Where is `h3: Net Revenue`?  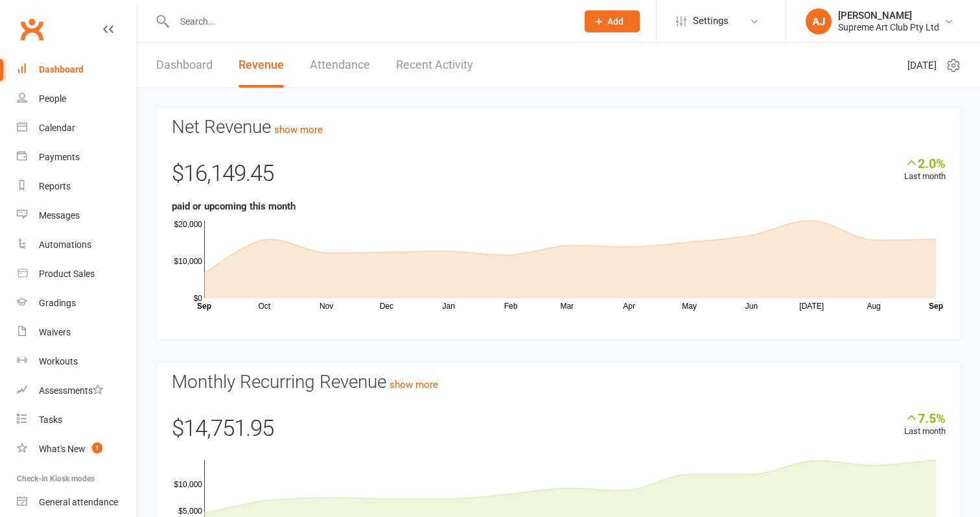 h3: Net Revenue is located at coordinates (559, 127).